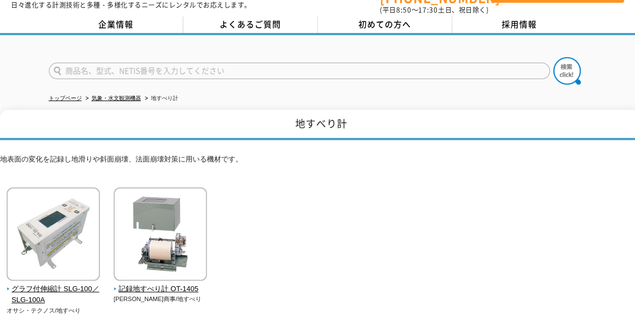  I want to click on img: 記録地すべり計 OT-1405, so click(160, 235).